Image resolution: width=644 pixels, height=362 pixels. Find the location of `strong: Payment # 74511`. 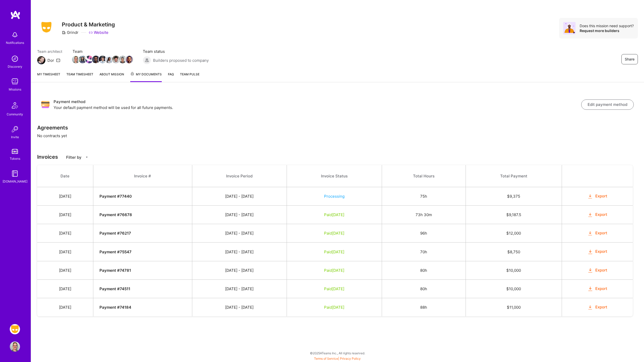

strong: Payment # 74511 is located at coordinates (115, 289).